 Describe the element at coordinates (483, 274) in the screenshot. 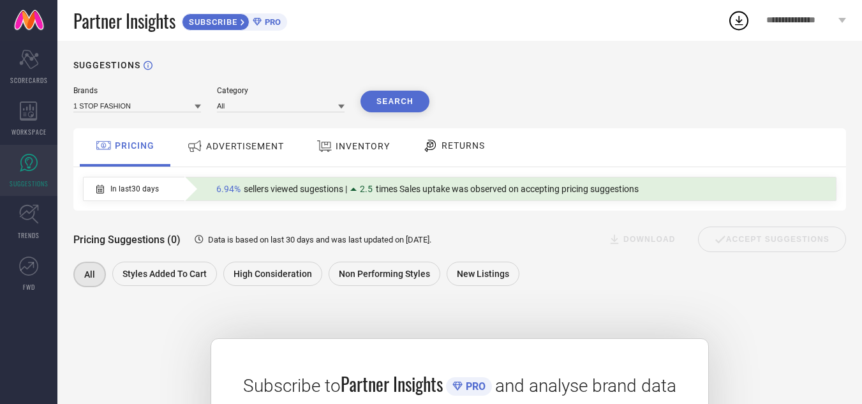

I see `span: New Listings` at that location.